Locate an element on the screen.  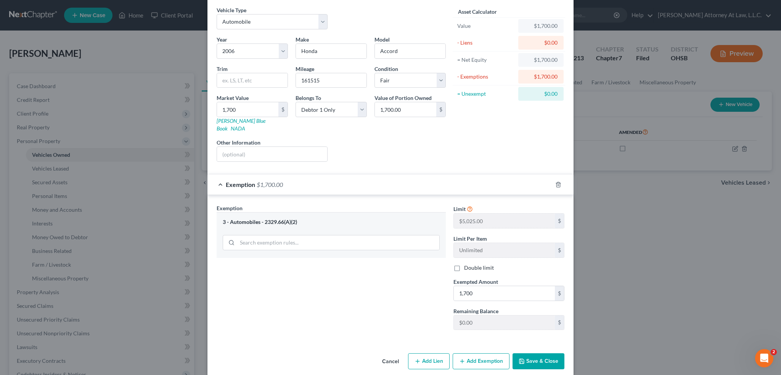
label: Trim is located at coordinates (222, 69).